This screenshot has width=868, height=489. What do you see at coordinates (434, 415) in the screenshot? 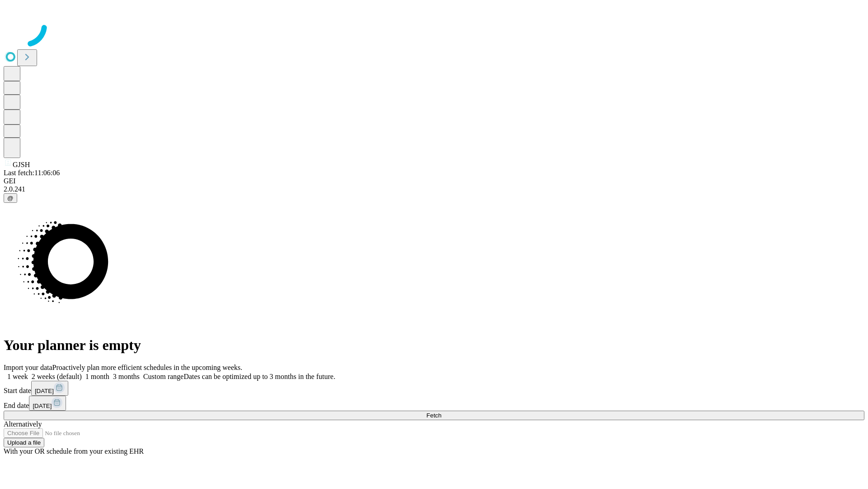
I see `button: Fetch` at bounding box center [434, 415].